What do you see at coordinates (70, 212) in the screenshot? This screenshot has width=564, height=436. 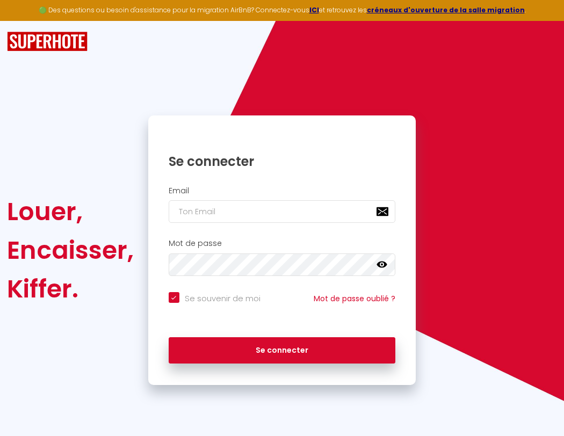 I see `div: Louer,` at bounding box center [70, 212].